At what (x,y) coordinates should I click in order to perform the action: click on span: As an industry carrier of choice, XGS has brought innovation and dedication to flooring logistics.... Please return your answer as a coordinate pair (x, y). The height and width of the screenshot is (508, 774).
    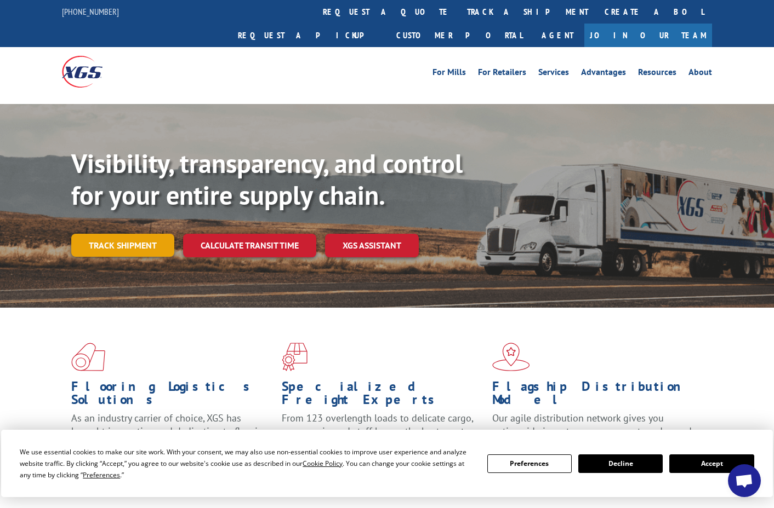
    Looking at the image, I should click on (170, 431).